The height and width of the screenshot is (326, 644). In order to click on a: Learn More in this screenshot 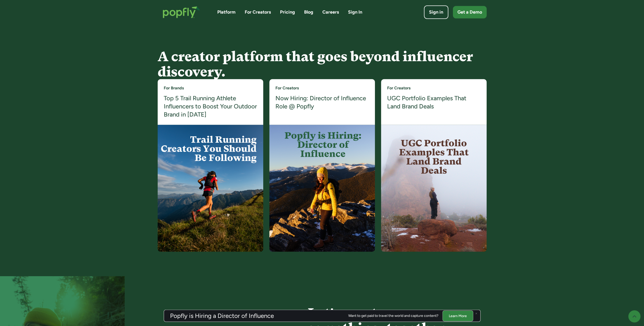, I will do `click(458, 316)`.